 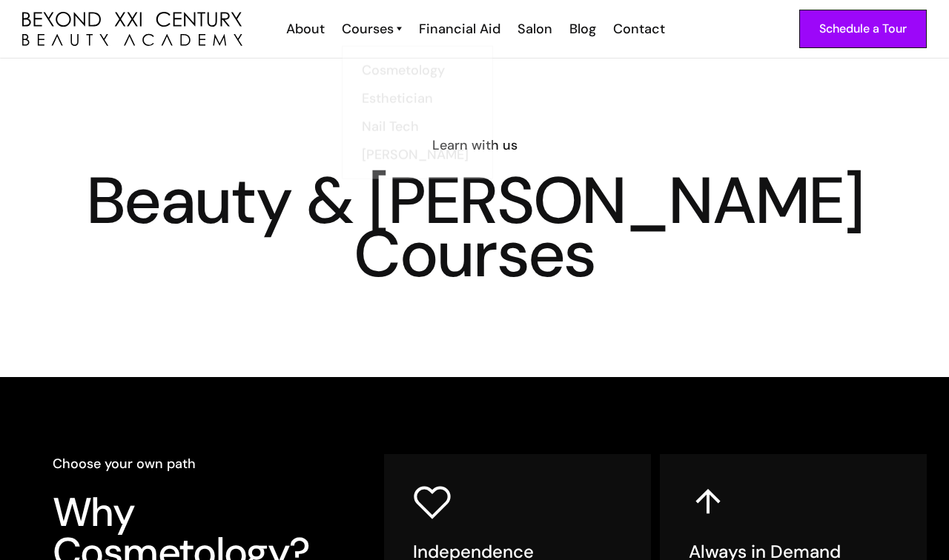 I want to click on a: Salon, so click(x=534, y=29).